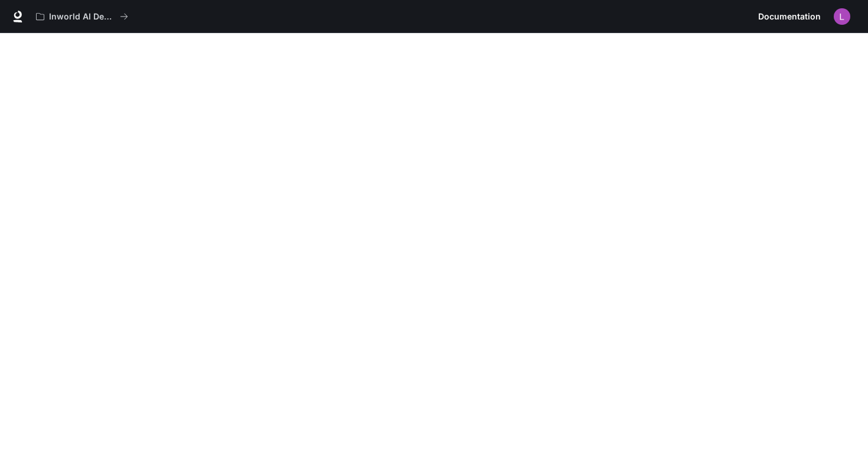 The width and height of the screenshot is (868, 471). Describe the element at coordinates (789, 16) in the screenshot. I see `a: Documentation` at that location.